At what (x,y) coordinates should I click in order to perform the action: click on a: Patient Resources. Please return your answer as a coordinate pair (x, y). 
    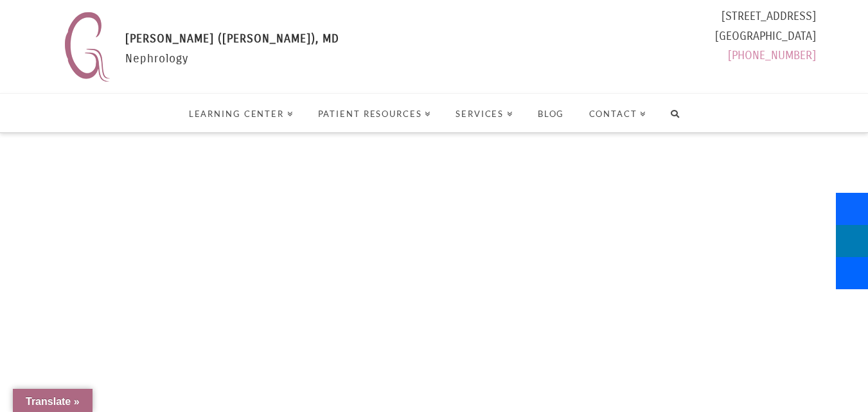
    Looking at the image, I should click on (374, 113).